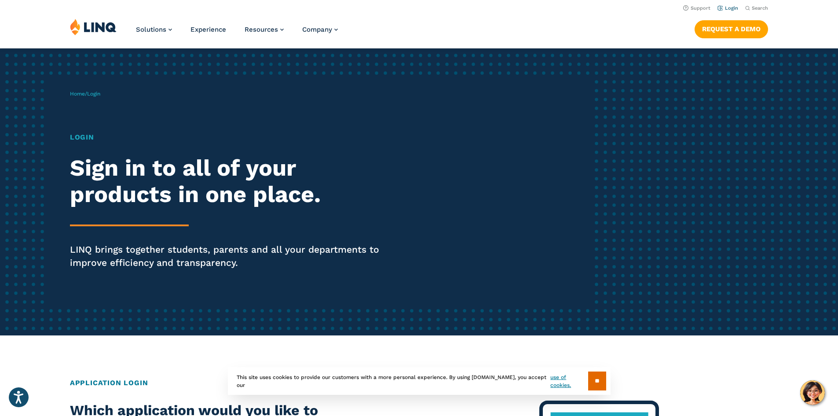  Describe the element at coordinates (697, 8) in the screenshot. I see `a: Support` at that location.